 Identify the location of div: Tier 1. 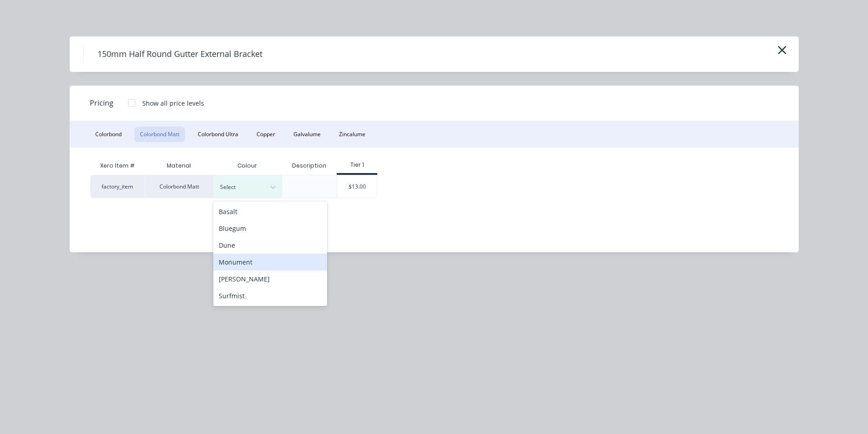
(356, 165).